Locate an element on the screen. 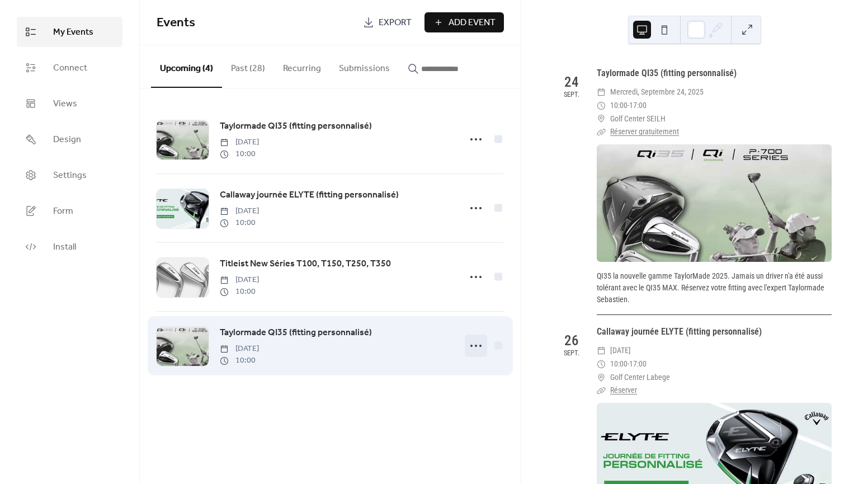 This screenshot has height=484, width=868. div: 24 is located at coordinates (571, 81).